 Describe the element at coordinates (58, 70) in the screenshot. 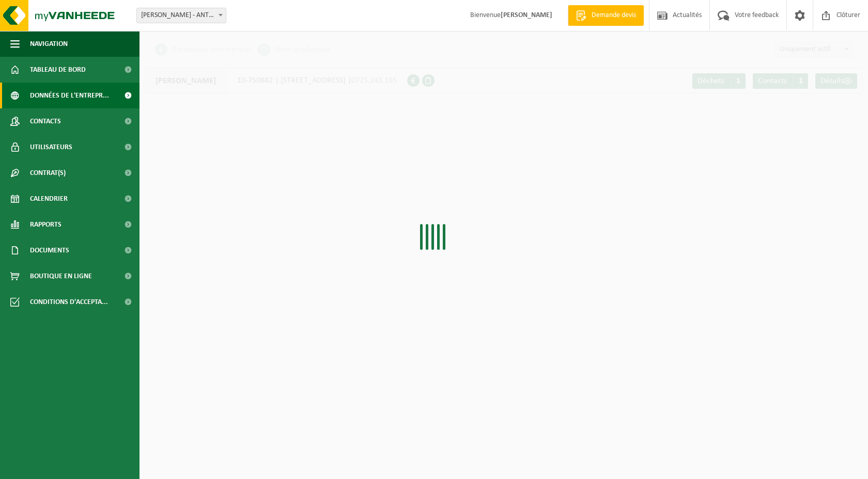

I see `span: Tableau de bord` at that location.